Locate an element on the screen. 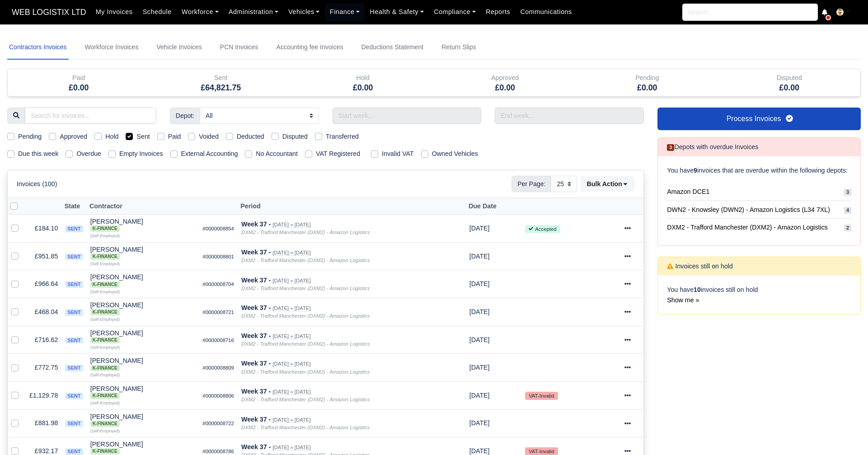 This screenshot has height=455, width=868. a: Amazon DCE1 3 is located at coordinates (759, 192).